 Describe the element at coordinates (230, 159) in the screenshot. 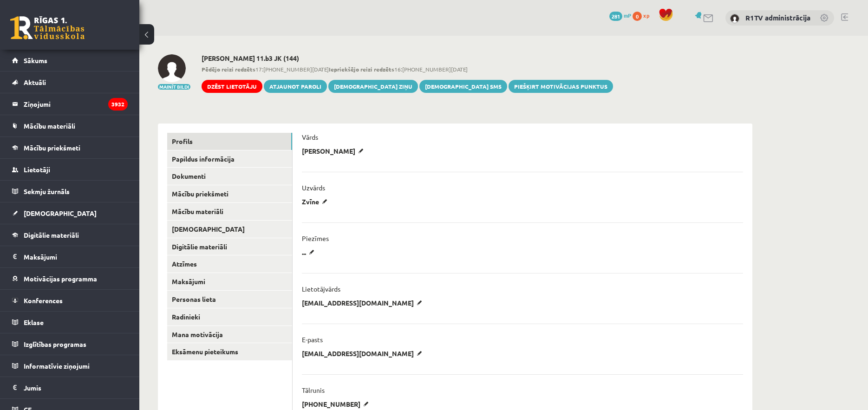

I see `a: Papildus informācija` at that location.